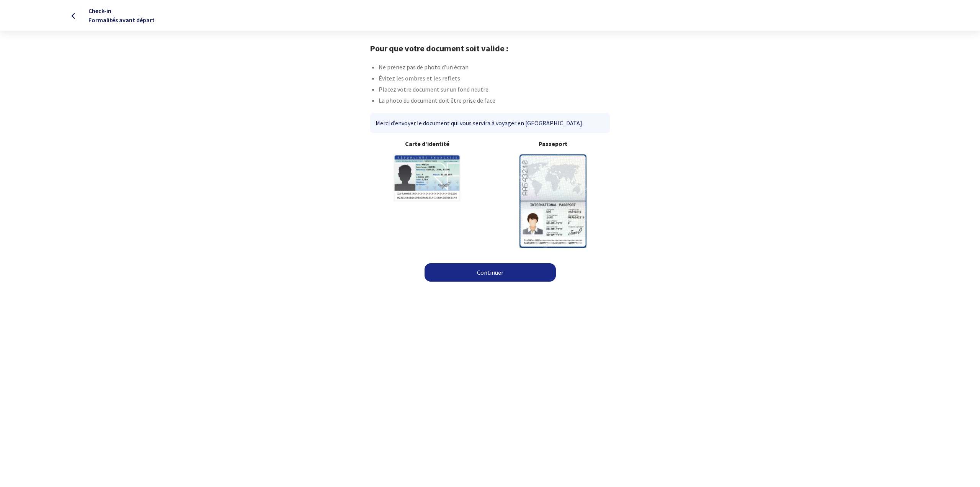 This screenshot has width=980, height=487. What do you see at coordinates (121, 15) in the screenshot?
I see `span: Check-in Formalités avant départ` at bounding box center [121, 15].